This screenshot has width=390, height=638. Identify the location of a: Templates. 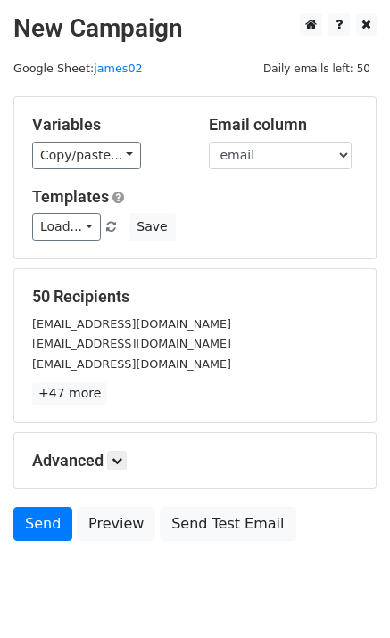
(70, 196).